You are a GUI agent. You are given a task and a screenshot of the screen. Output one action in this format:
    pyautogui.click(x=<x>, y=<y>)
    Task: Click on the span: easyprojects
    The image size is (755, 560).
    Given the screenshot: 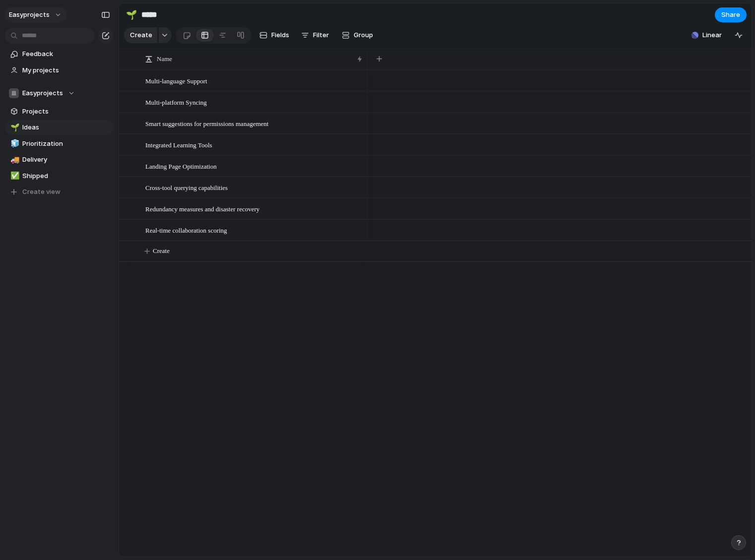 What is the action you would take?
    pyautogui.click(x=29, y=15)
    